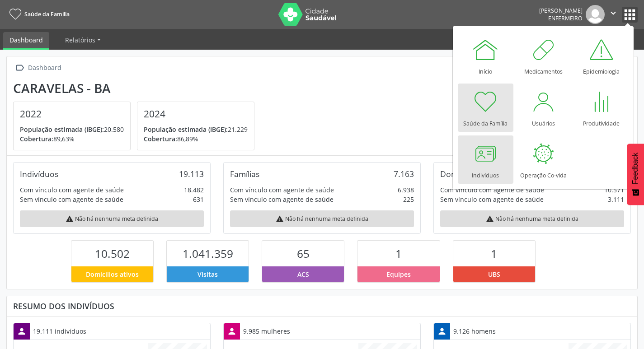  I want to click on span: 65, so click(303, 253).